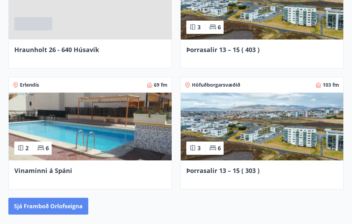  Describe the element at coordinates (161, 85) in the screenshot. I see `span: 69 fm` at that location.